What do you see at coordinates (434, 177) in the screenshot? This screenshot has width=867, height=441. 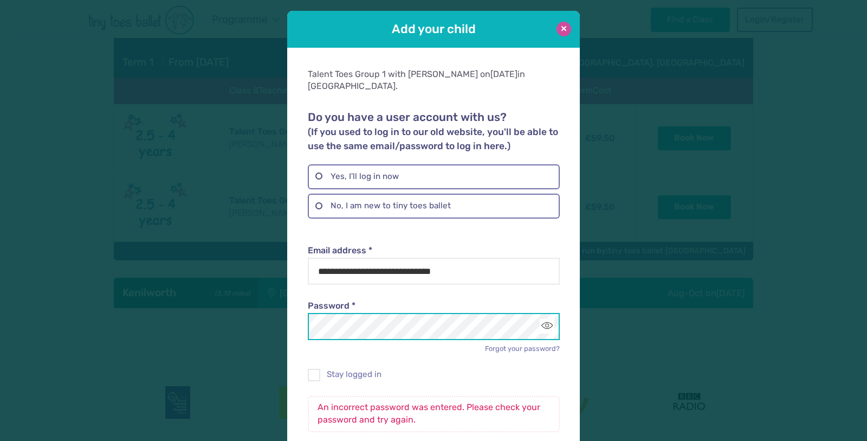 I see `label: Yes, I'll log in now` at bounding box center [434, 177].